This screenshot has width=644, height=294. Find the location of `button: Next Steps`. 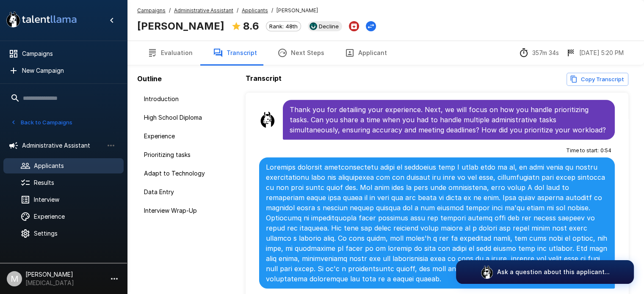

button: Next Steps is located at coordinates (301, 53).